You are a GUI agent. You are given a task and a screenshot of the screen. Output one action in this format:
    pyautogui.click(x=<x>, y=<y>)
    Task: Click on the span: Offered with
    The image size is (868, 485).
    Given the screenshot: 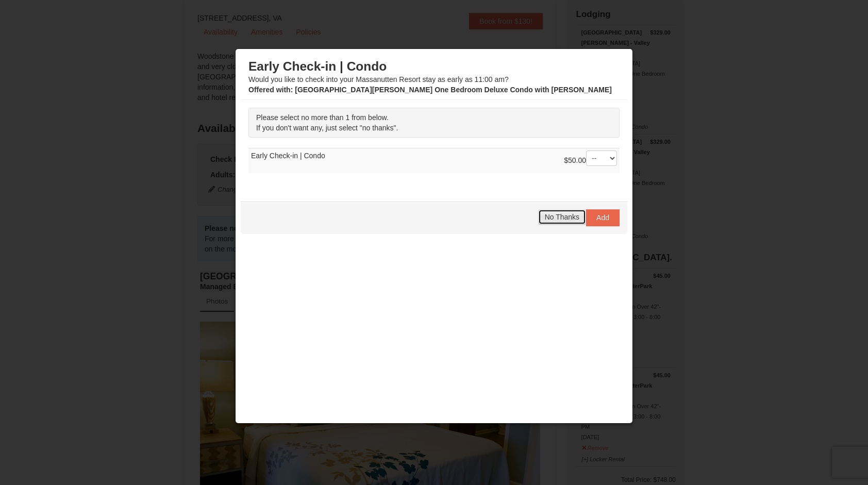 What is the action you would take?
    pyautogui.click(x=269, y=90)
    